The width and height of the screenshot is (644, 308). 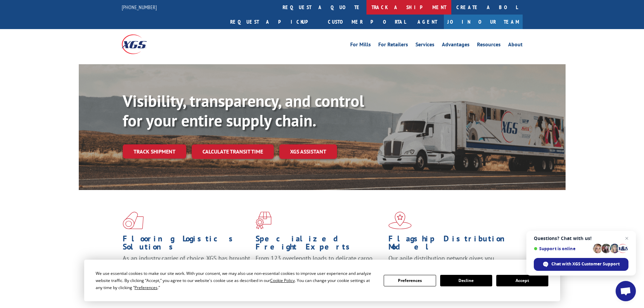 I want to click on a: Advantages, so click(x=456, y=46).